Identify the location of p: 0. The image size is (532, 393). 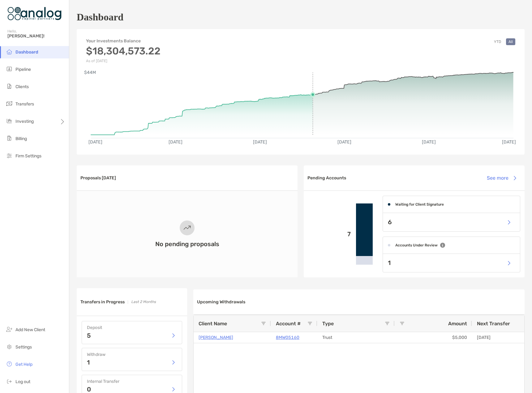
(89, 389).